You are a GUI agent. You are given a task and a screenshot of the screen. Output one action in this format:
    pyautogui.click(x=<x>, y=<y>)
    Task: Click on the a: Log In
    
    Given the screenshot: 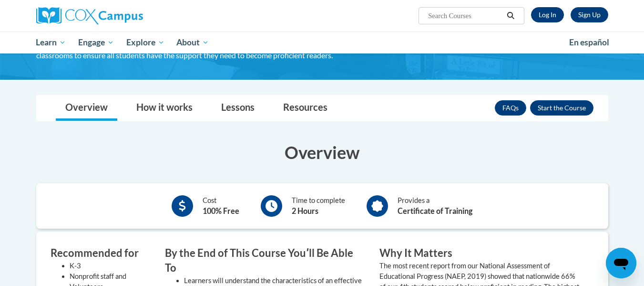 What is the action you would take?
    pyautogui.click(x=547, y=15)
    